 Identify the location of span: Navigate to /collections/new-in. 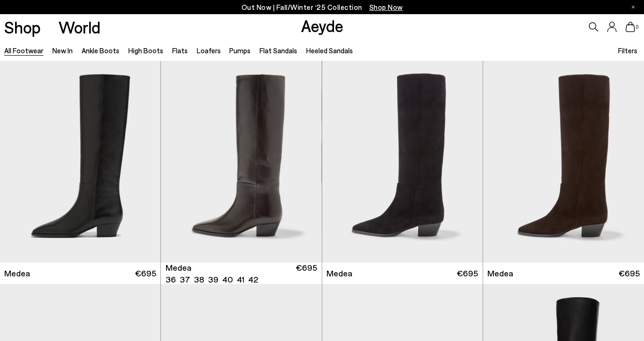
(386, 7).